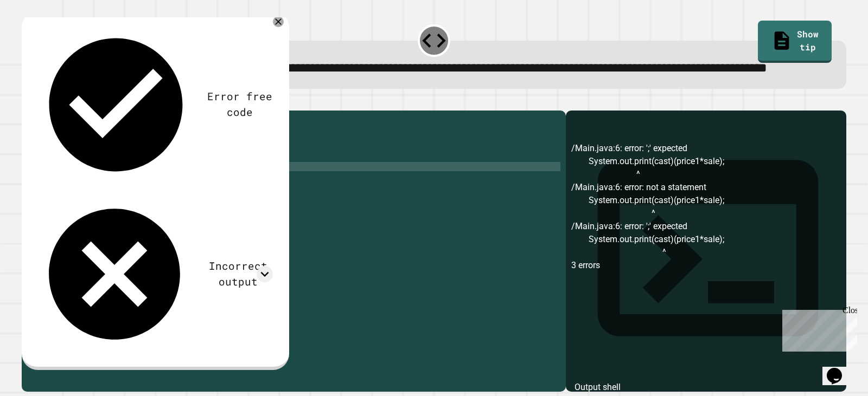 This screenshot has width=868, height=396. What do you see at coordinates (40, 36) in the screenshot?
I see `div: Chat with us now!Close` at bounding box center [40, 36].